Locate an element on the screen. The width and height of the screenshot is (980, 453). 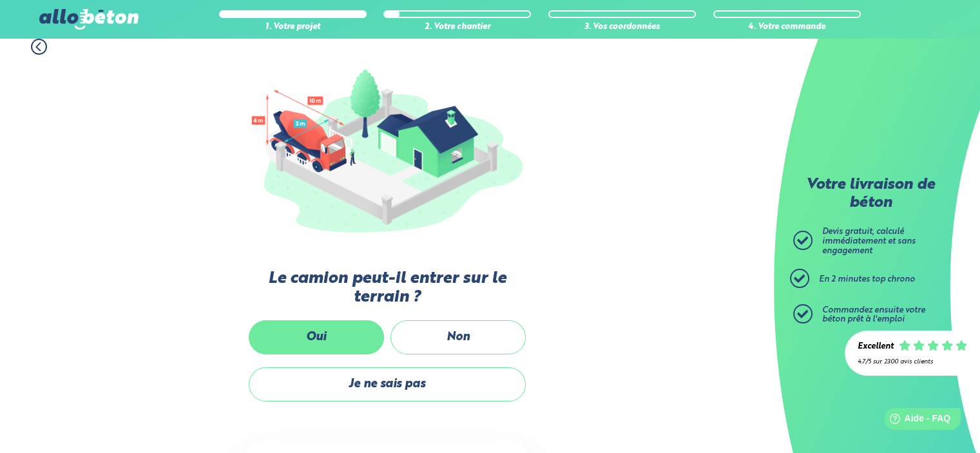
label: Non is located at coordinates (458, 337).